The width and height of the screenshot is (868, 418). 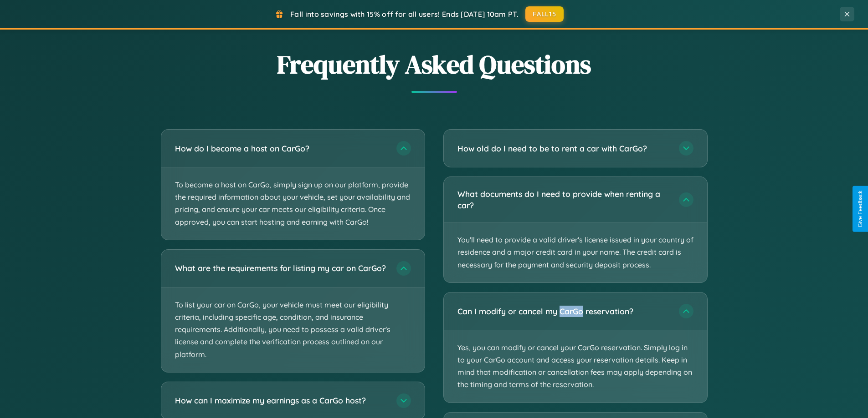 I want to click on button: FALL15, so click(x=544, y=14).